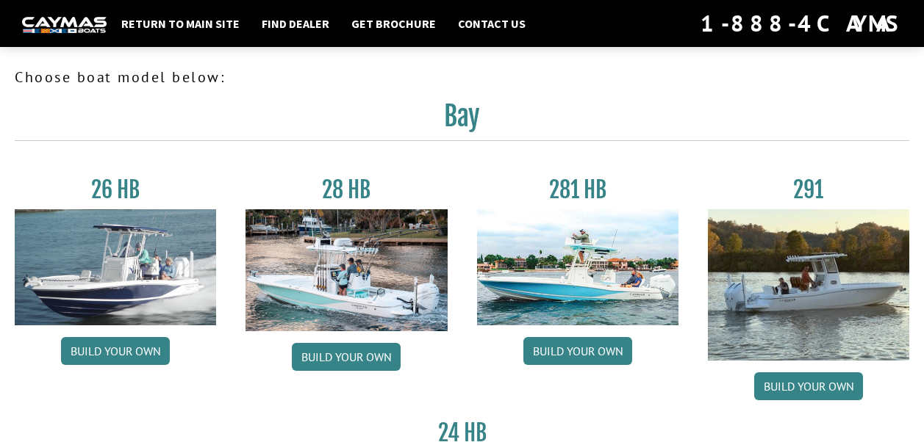  What do you see at coordinates (393, 24) in the screenshot?
I see `a: Get Brochure` at bounding box center [393, 24].